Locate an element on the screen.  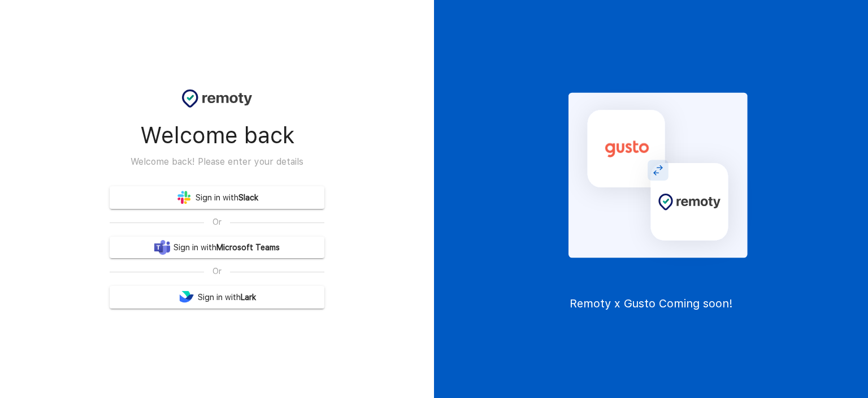
div: Welcome back is located at coordinates (217, 135).